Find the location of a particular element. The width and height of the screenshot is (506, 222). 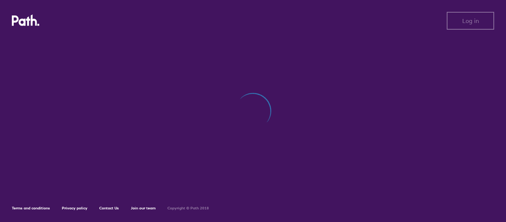

a: Privacy policy is located at coordinates (75, 208).